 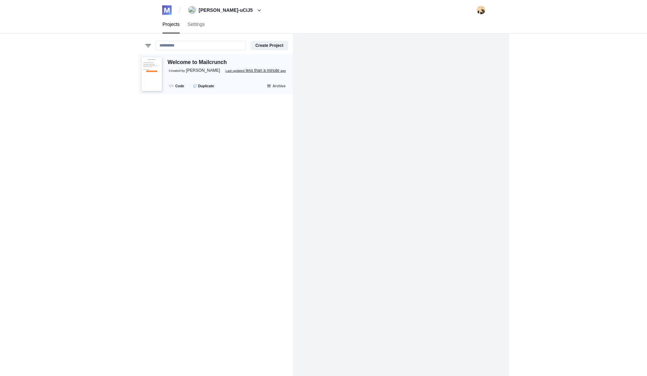 What do you see at coordinates (167, 10) in the screenshot?
I see `img: logo` at bounding box center [167, 10].